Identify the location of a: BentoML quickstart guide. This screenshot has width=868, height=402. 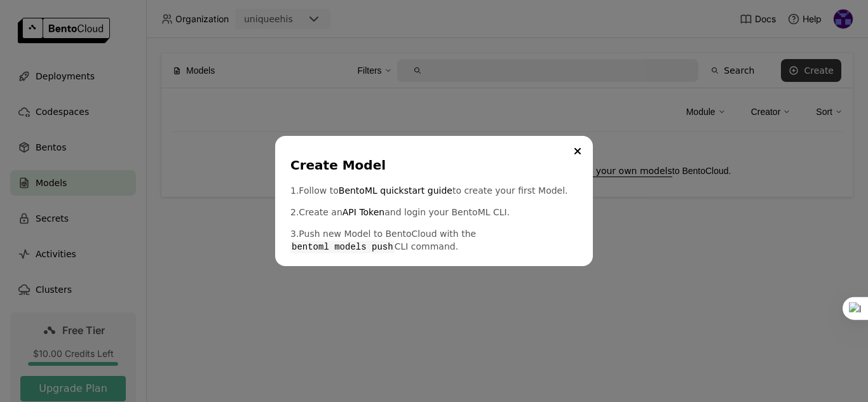
(395, 191).